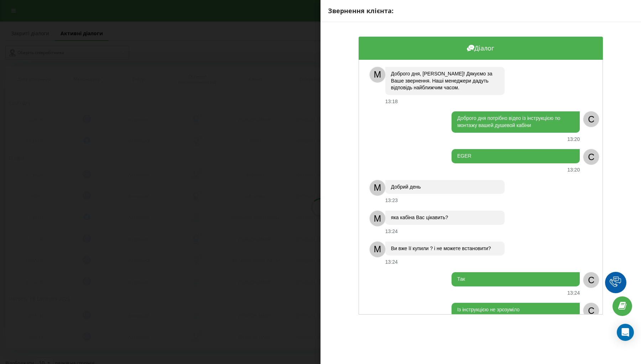  Describe the element at coordinates (516, 156) in the screenshot. I see `div: EGER` at that location.